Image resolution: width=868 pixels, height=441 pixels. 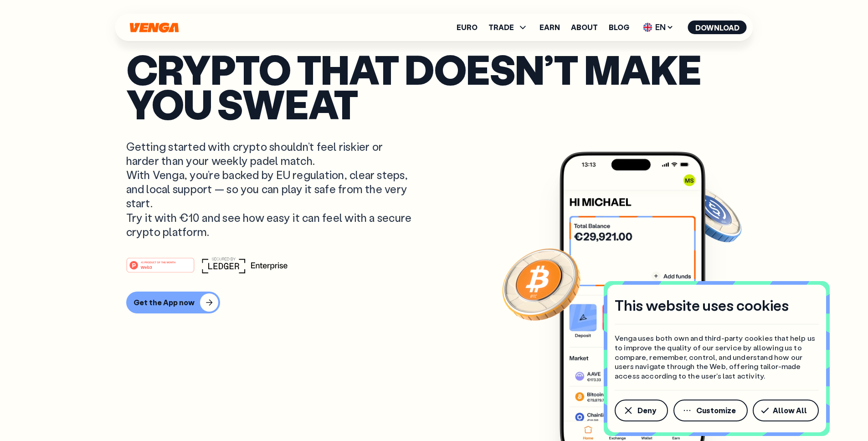 What do you see at coordinates (173, 303) in the screenshot?
I see `button: Get the App now` at bounding box center [173, 303].